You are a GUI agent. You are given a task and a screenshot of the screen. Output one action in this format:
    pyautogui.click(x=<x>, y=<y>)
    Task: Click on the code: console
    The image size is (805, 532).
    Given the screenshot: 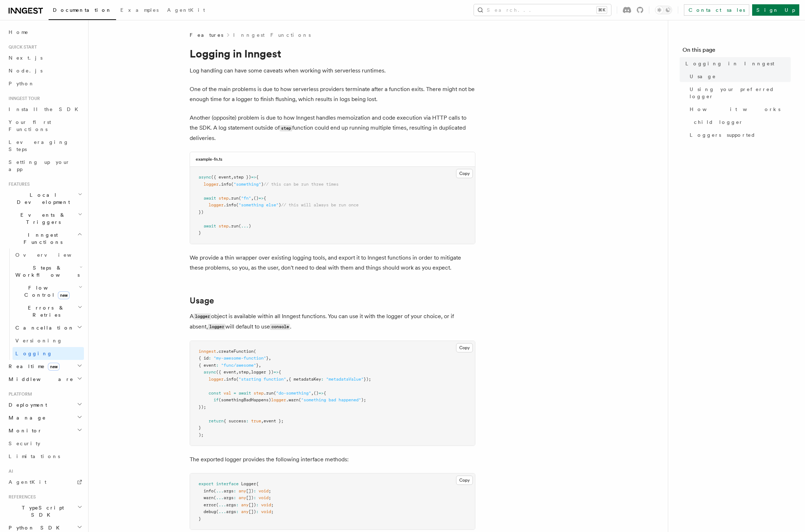 What is the action you would take?
    pyautogui.click(x=280, y=327)
    